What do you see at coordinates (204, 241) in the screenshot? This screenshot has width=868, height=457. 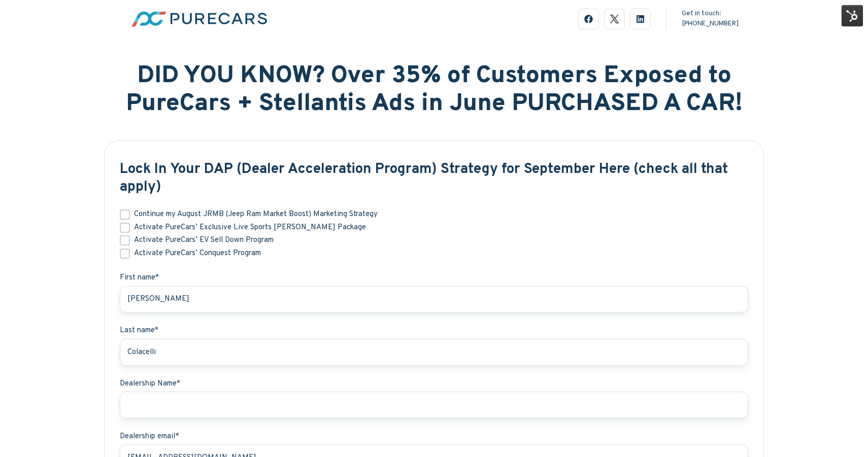 I see `span: Activate PureCars’ EV Sell Down Program` at bounding box center [204, 241].